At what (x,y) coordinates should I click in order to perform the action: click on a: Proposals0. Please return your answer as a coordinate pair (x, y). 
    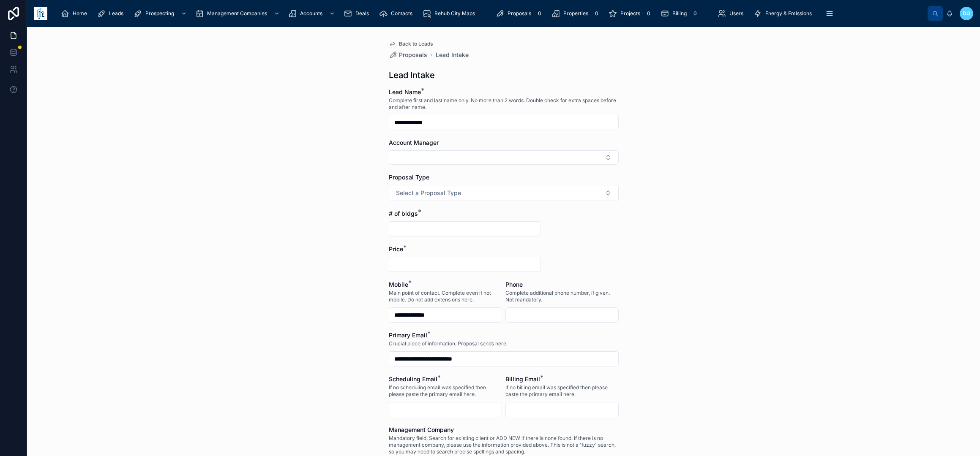
    Looking at the image, I should click on (520, 14).